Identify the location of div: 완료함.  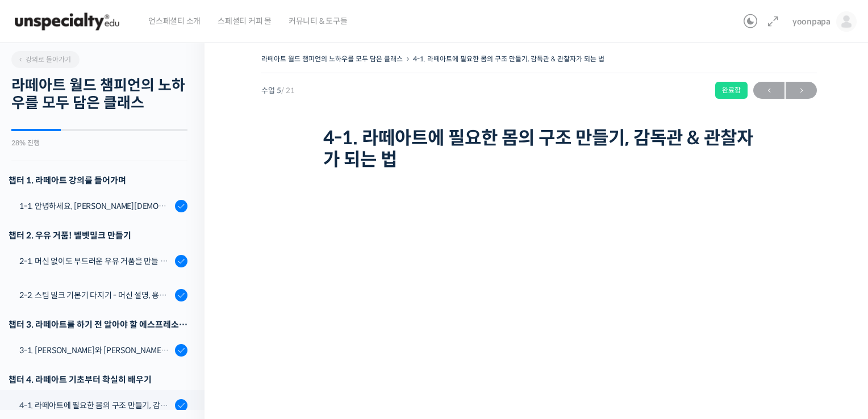
(731, 90).